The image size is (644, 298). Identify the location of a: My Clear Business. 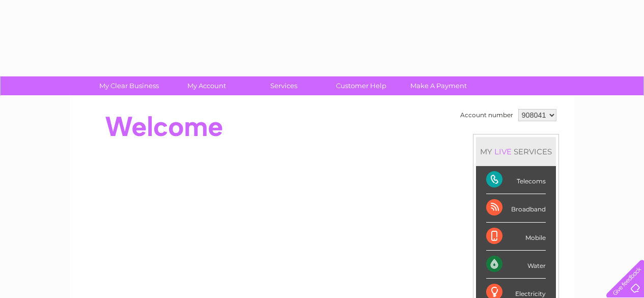
(129, 86).